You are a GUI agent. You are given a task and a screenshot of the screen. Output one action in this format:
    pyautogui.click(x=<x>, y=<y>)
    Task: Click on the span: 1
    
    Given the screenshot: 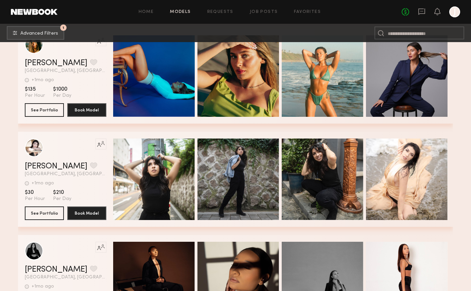 What is the action you would take?
    pyautogui.click(x=63, y=28)
    